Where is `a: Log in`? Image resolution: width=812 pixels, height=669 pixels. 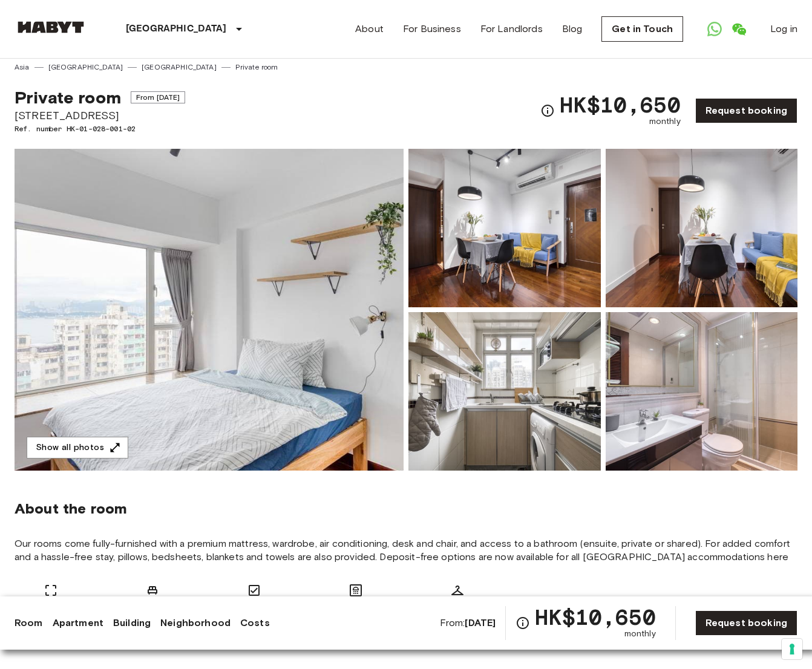
a: Log in is located at coordinates (783, 29).